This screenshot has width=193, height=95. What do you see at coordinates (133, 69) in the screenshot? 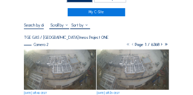
I see `img: image_53357872` at bounding box center [133, 69].